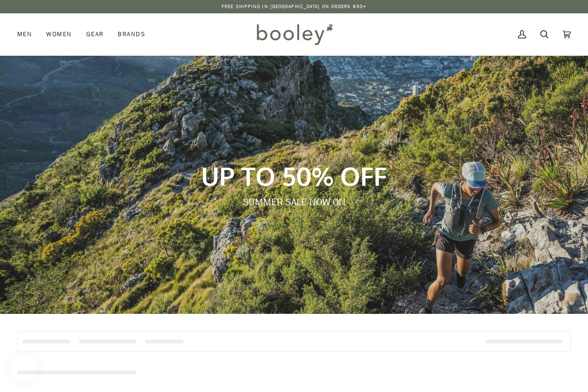 Image resolution: width=588 pixels, height=392 pixels. What do you see at coordinates (24, 34) in the screenshot?
I see `span: Men` at bounding box center [24, 34].